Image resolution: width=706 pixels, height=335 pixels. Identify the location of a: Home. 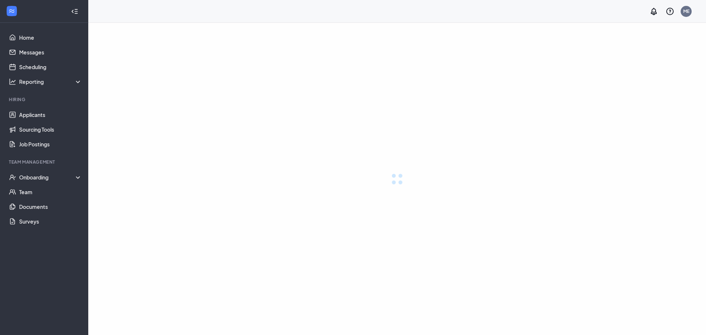
(50, 38).